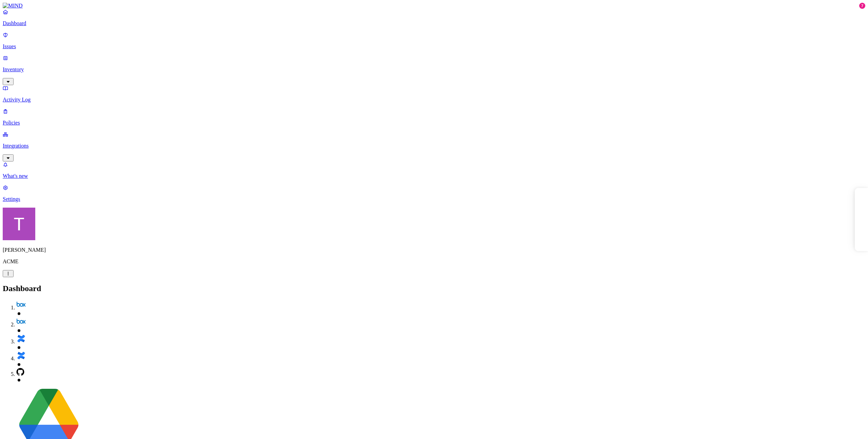  Describe the element at coordinates (434, 17) in the screenshot. I see `a: Dashboard` at that location.